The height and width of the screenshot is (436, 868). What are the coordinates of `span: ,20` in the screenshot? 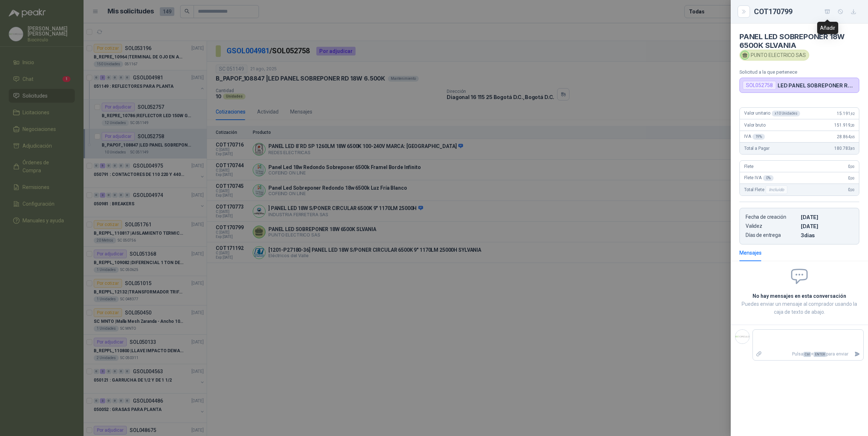 It's located at (853, 125).